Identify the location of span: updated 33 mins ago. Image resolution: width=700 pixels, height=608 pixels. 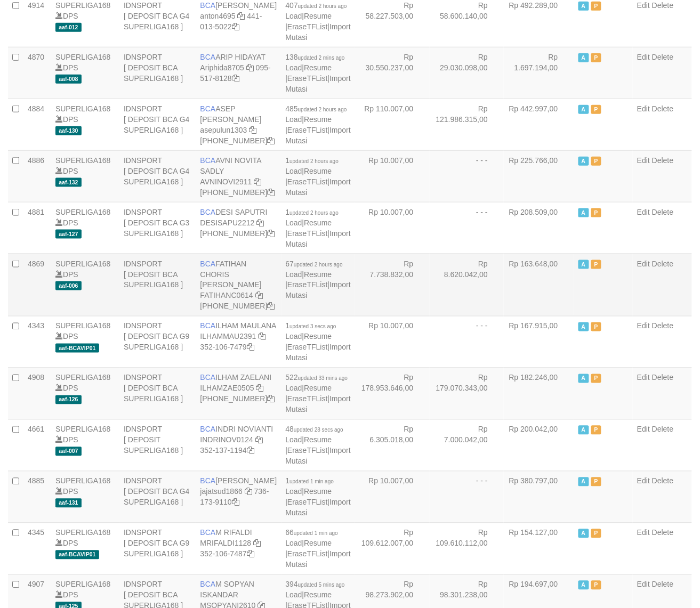
(323, 379).